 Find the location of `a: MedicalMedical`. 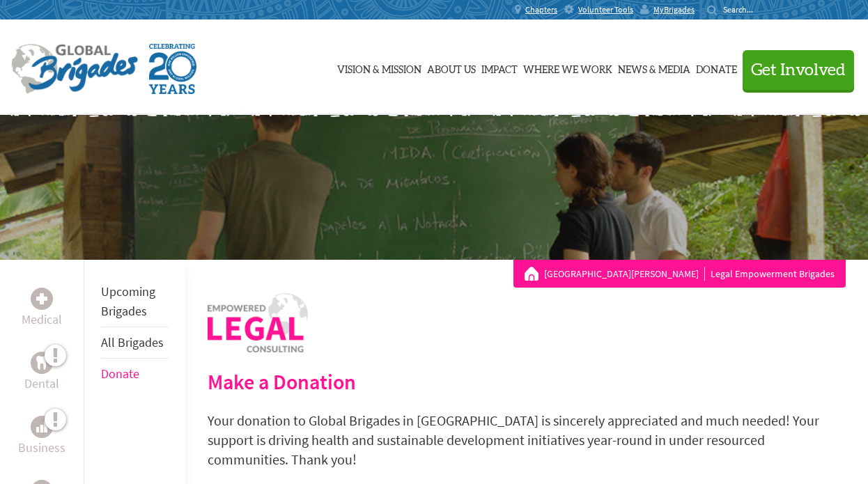

a: MedicalMedical is located at coordinates (42, 309).